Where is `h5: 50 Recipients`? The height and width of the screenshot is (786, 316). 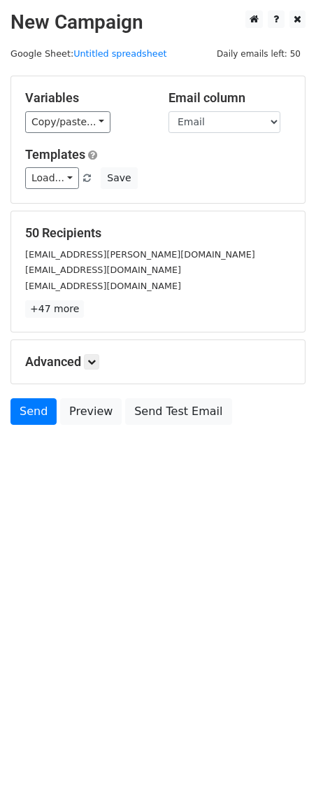
h5: 50 Recipients is located at coordinates (158, 233).